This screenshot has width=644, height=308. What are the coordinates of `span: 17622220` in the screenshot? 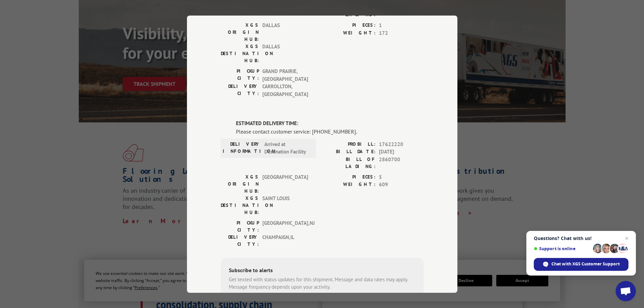 It's located at (401, 144).